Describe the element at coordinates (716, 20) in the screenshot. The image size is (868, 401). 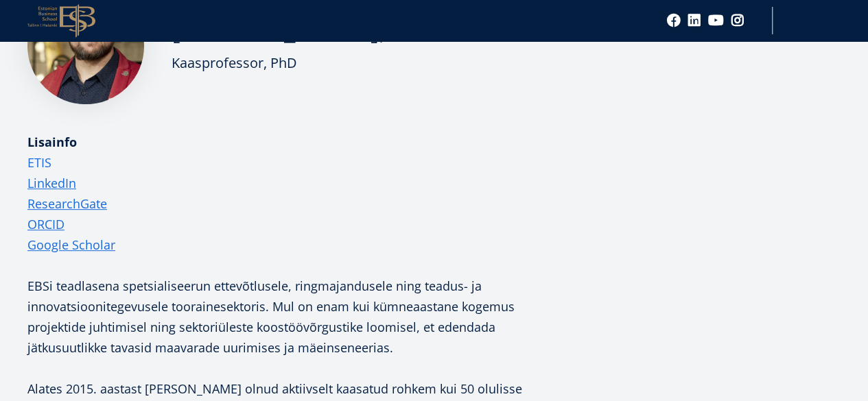
I see `a: Youtube` at that location.